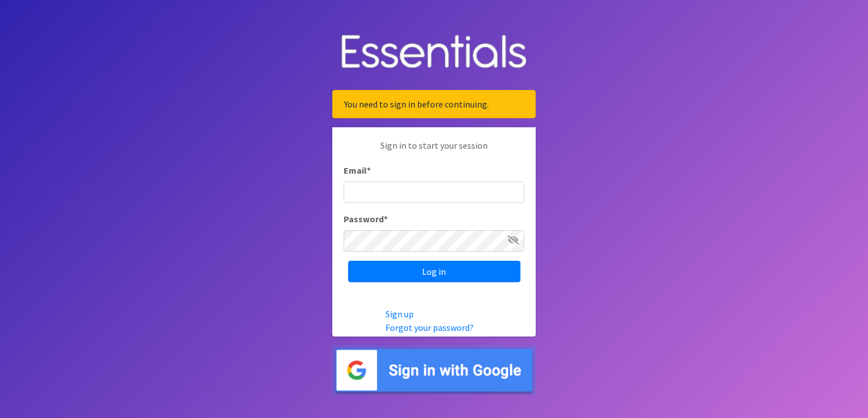 This screenshot has width=868, height=418. Describe the element at coordinates (434, 52) in the screenshot. I see `img: Human Essentials` at that location.